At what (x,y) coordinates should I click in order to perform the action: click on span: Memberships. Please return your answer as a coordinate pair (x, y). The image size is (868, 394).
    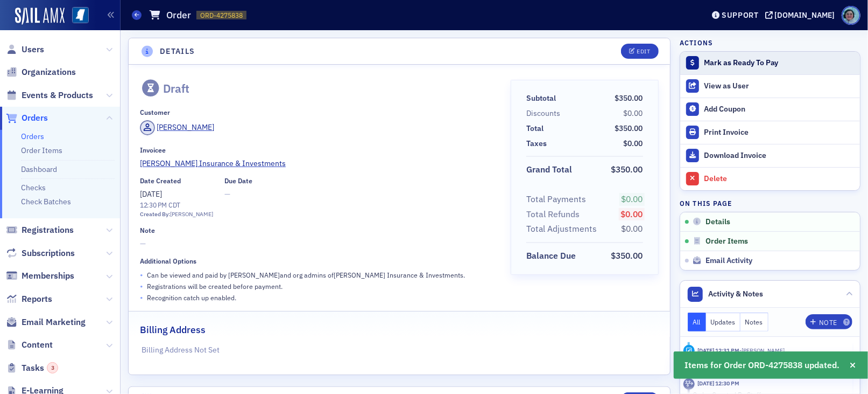
    Looking at the image, I should click on (48, 276).